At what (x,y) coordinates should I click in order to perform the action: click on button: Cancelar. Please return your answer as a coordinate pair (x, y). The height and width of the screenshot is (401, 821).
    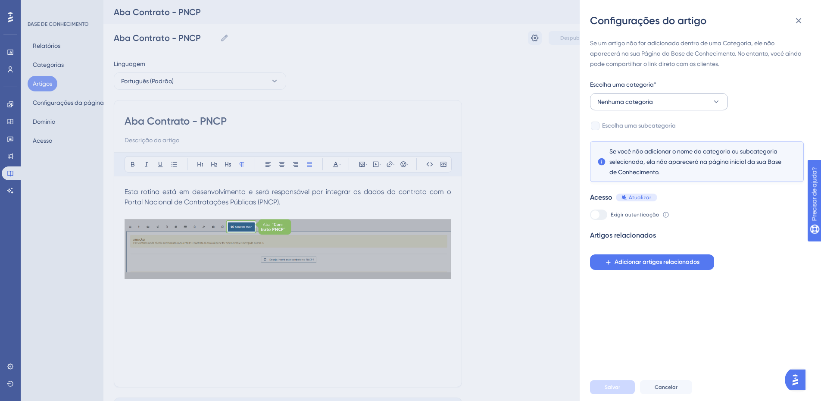
    Looking at the image, I should click on (666, 387).